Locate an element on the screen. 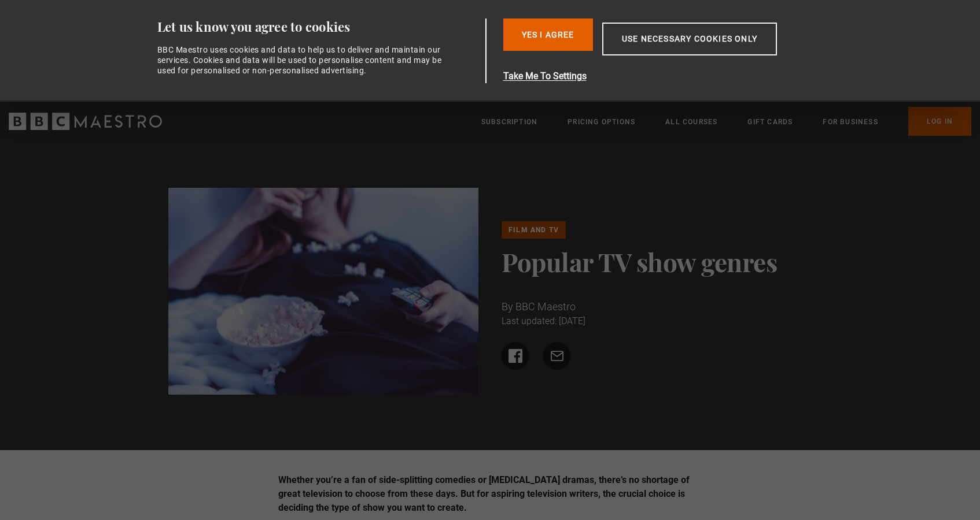  a: Log In is located at coordinates (940, 121).